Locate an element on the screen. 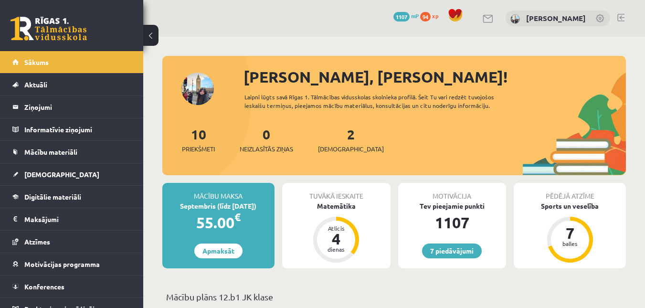  span: Motivācijas programma is located at coordinates (62, 264).